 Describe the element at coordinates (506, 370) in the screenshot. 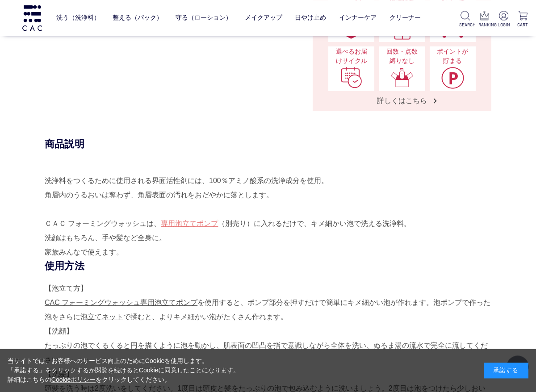

I see `div: 承諾する` at that location.